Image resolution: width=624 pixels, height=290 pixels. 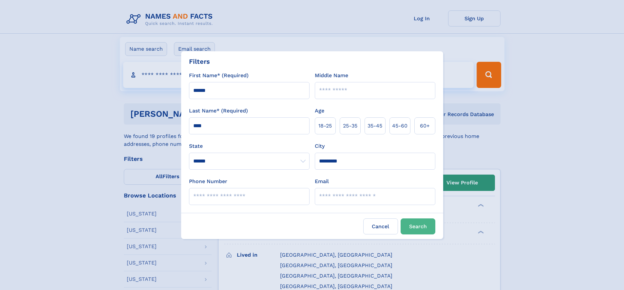 I want to click on button: Search, so click(x=418, y=227).